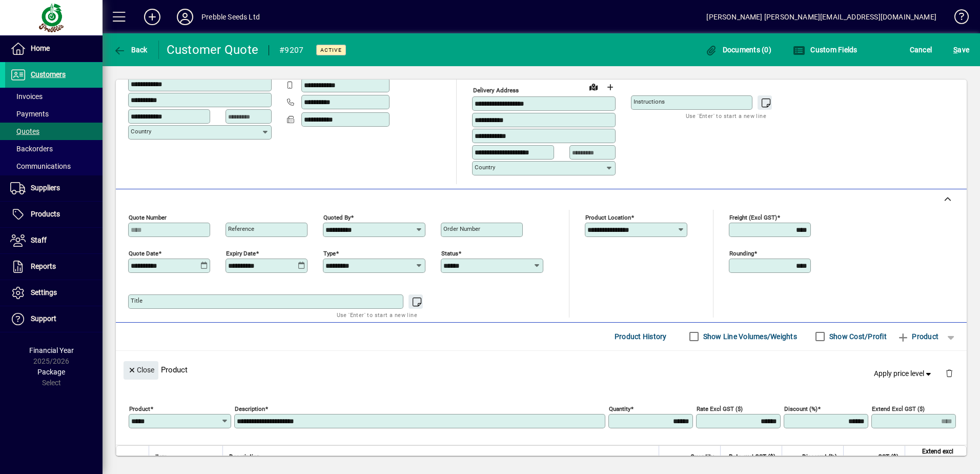  I want to click on button: Save, so click(961, 50).